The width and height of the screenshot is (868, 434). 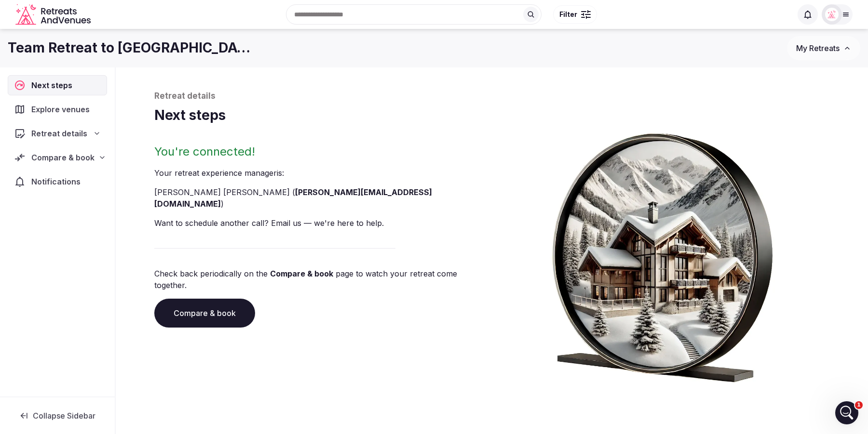 I want to click on p: Check back periodically on the page to watch your retreat come together., so click(x=321, y=279).